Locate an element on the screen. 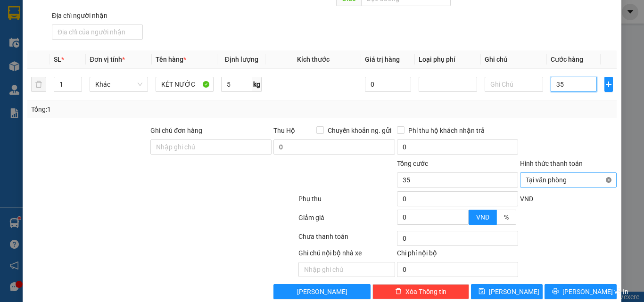 This screenshot has width=644, height=302. span: kg is located at coordinates (257, 84).